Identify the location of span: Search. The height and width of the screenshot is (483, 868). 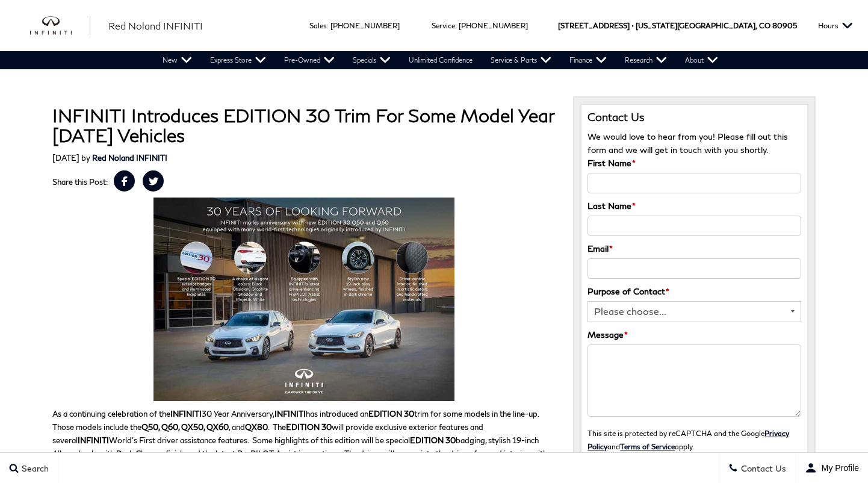
(33, 468).